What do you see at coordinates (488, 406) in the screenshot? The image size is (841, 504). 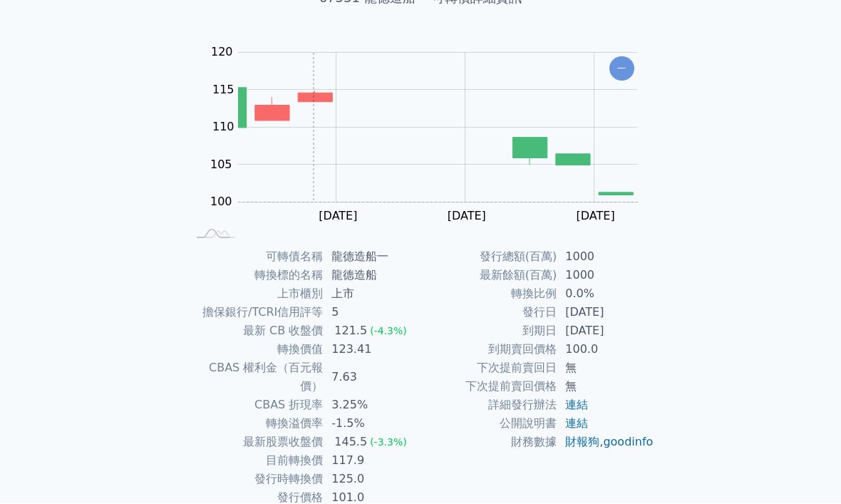 I see `td: 詳細發行辦法` at bounding box center [488, 406].